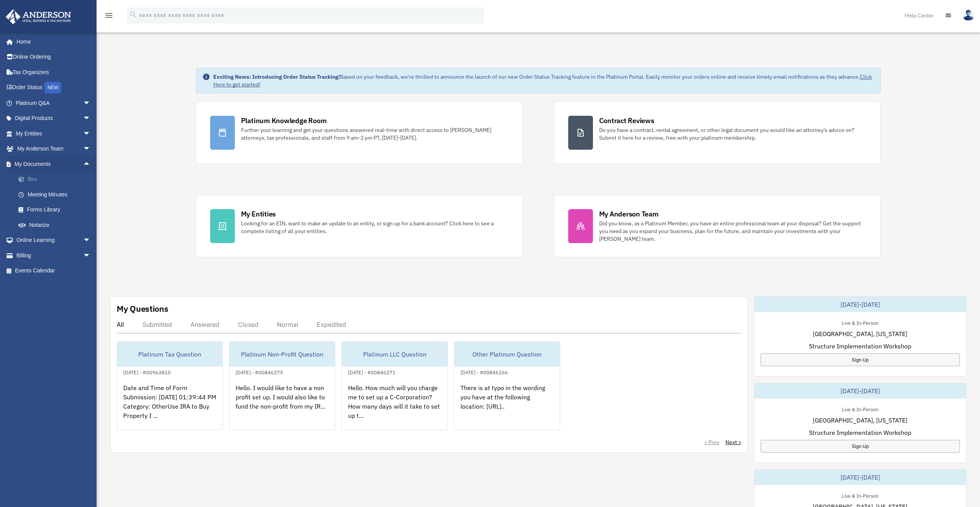 This screenshot has height=507, width=980. What do you see at coordinates (54, 72) in the screenshot?
I see `a: Tax Organizers` at bounding box center [54, 72].